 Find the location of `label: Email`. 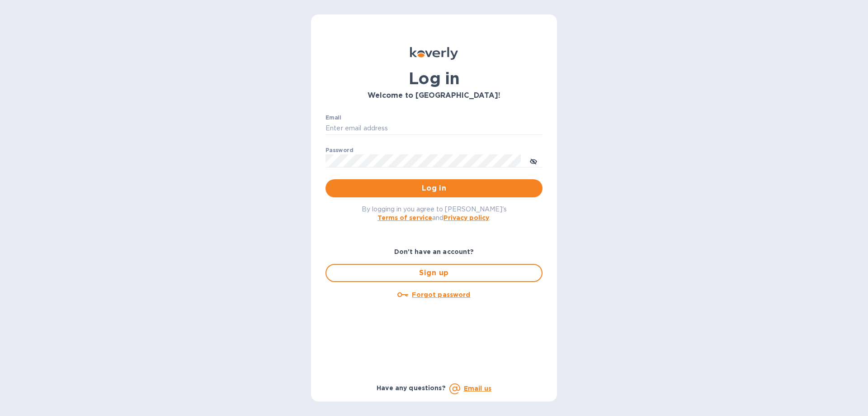

label: Email is located at coordinates (333, 117).